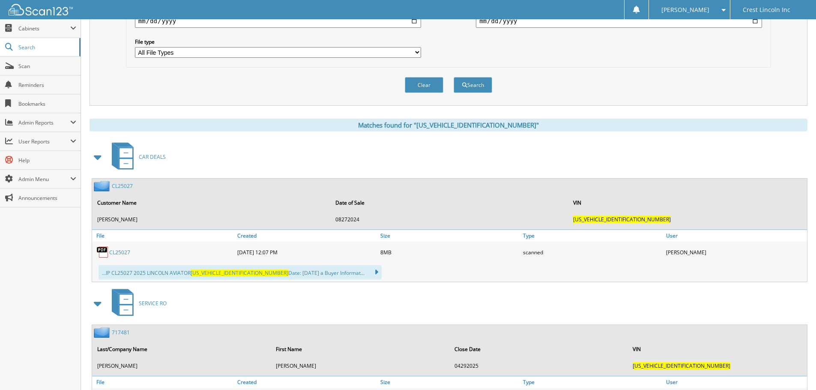 The width and height of the screenshot is (816, 390). I want to click on span: Bookmarks, so click(47, 104).